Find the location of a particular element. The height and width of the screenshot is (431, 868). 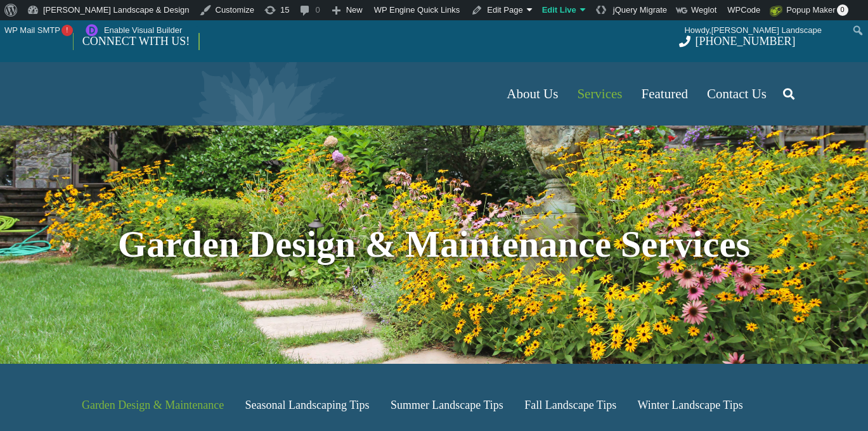

a: Featured is located at coordinates (664, 94).